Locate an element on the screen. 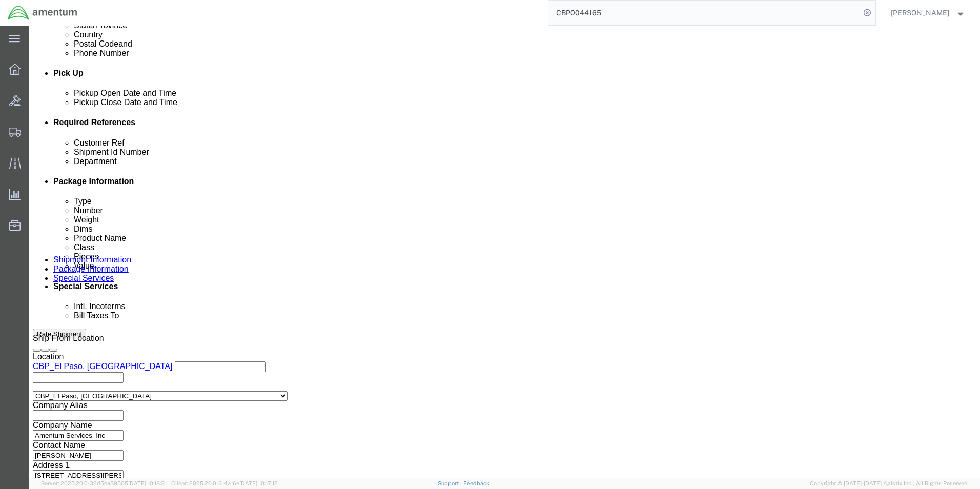 This screenshot has height=489, width=980. input: Search for shipment number, reference number is located at coordinates (705, 12).